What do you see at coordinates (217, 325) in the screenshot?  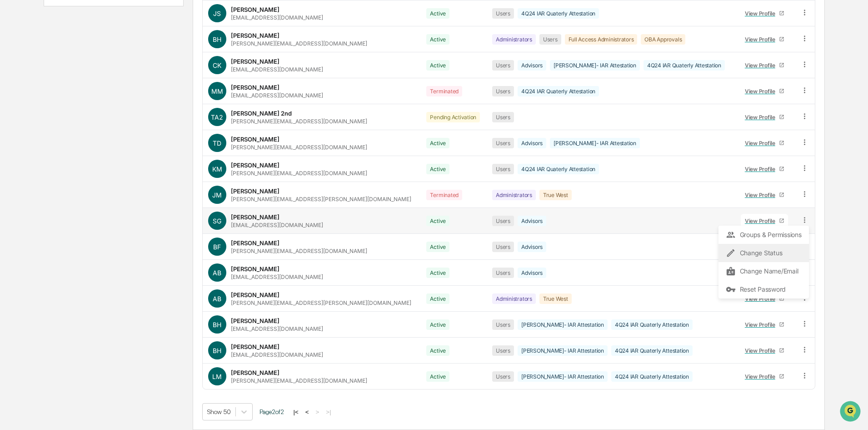 I see `span: BH` at bounding box center [217, 325].